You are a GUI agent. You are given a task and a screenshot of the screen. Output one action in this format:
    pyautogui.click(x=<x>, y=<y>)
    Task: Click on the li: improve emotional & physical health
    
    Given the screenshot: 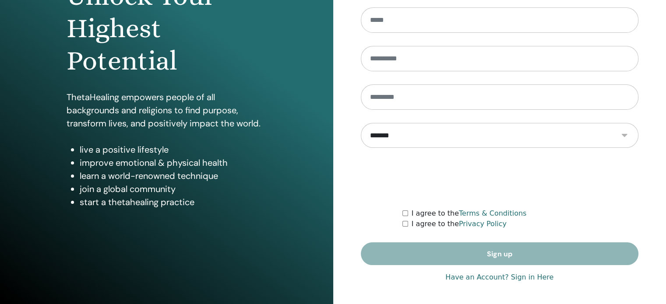 What is the action you would take?
    pyautogui.click(x=173, y=163)
    